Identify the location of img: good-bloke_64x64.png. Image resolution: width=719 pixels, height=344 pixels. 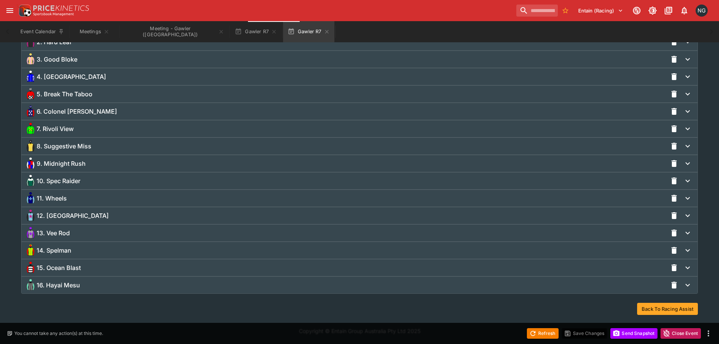
(31, 59).